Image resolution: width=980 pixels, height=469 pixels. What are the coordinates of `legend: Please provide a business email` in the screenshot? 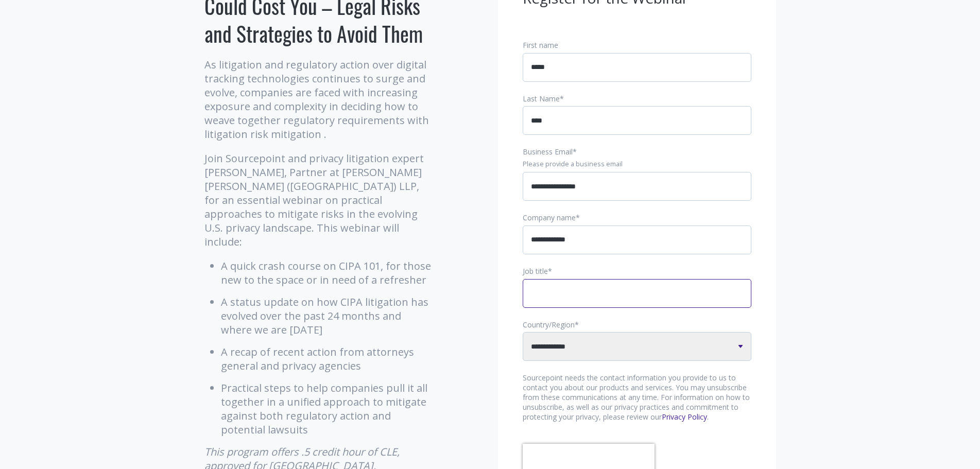 It's located at (637, 164).